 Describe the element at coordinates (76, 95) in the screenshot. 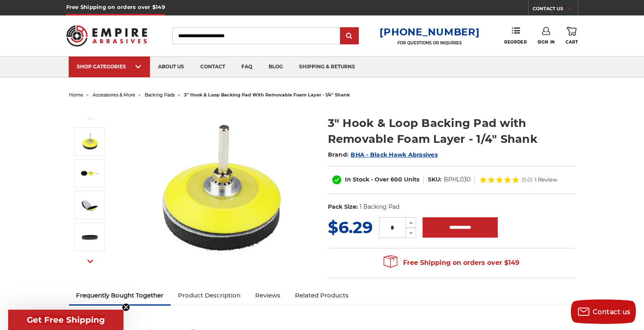

I see `a: home` at that location.